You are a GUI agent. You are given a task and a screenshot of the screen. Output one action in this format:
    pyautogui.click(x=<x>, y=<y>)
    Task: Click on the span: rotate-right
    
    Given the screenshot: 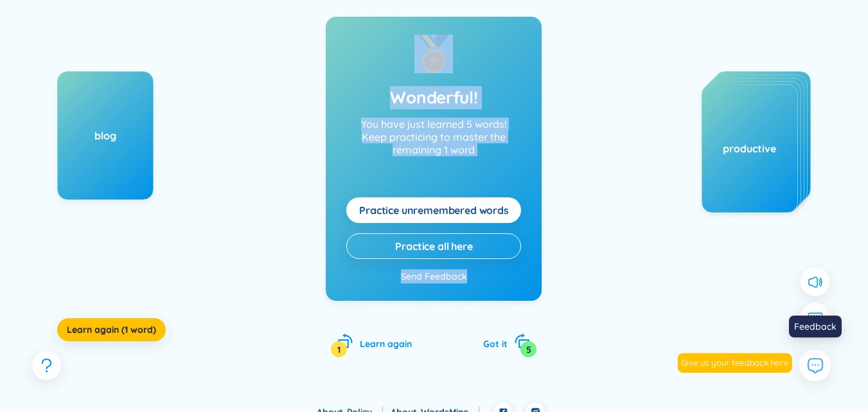 What is the action you would take?
    pyautogui.click(x=522, y=340)
    